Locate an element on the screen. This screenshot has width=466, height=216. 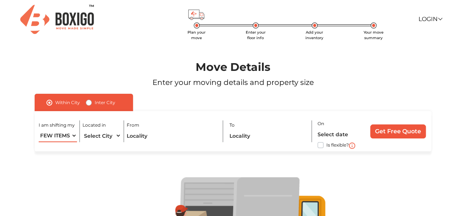
label: From is located at coordinates (133, 125).